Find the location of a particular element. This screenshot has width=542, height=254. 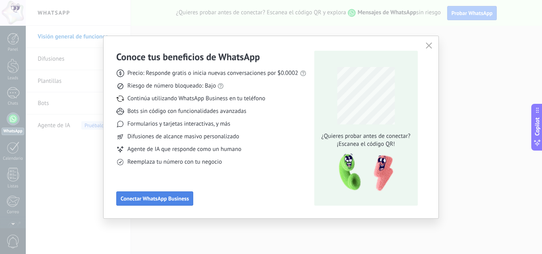

button: Conectar WhatsApp Business is located at coordinates (155, 199).